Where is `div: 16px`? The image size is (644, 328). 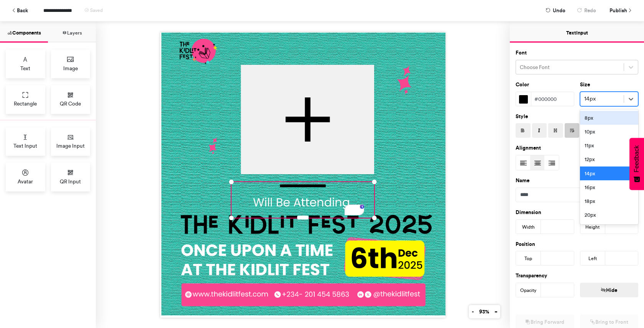
div: 16px is located at coordinates (610, 187).